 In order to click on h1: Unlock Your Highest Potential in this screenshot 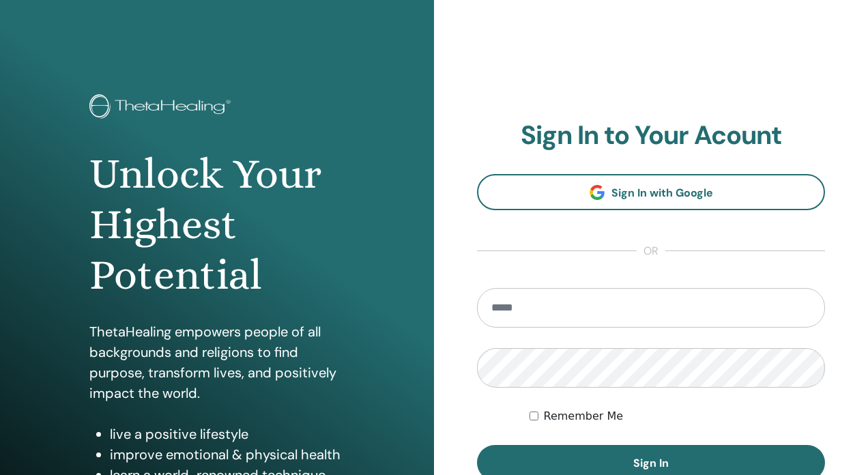, I will do `click(217, 225)`.